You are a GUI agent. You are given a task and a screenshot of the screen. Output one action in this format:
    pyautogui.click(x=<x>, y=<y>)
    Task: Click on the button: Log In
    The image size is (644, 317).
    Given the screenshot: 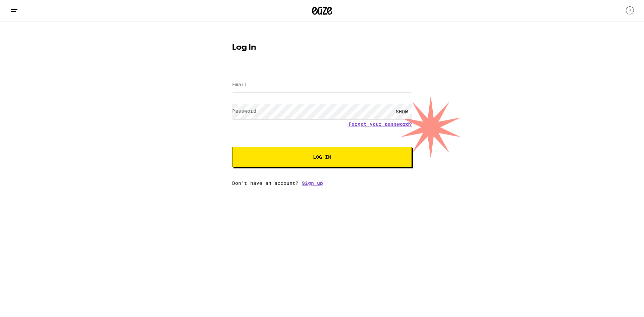 What is the action you would take?
    pyautogui.click(x=322, y=157)
    